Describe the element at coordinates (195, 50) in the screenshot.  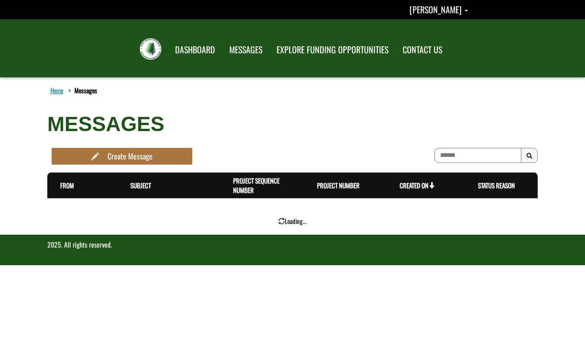
I see `a: DASHBOARD` at that location.